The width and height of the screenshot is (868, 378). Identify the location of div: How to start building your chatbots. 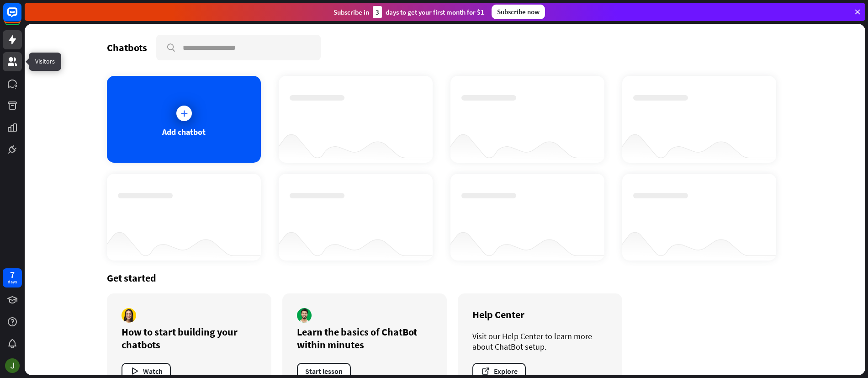
(189, 338).